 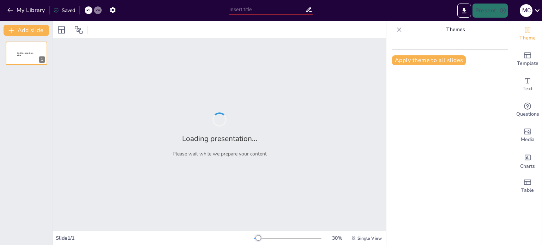 I want to click on div: M C, so click(x=526, y=11).